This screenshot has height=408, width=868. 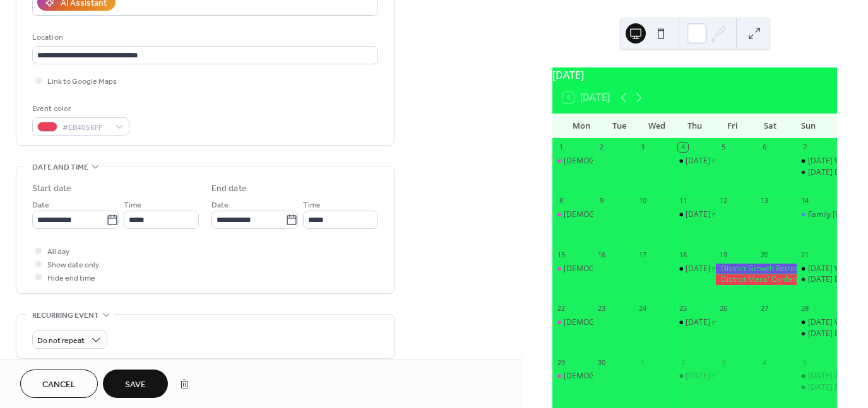 I want to click on div: Start date, so click(x=52, y=188).